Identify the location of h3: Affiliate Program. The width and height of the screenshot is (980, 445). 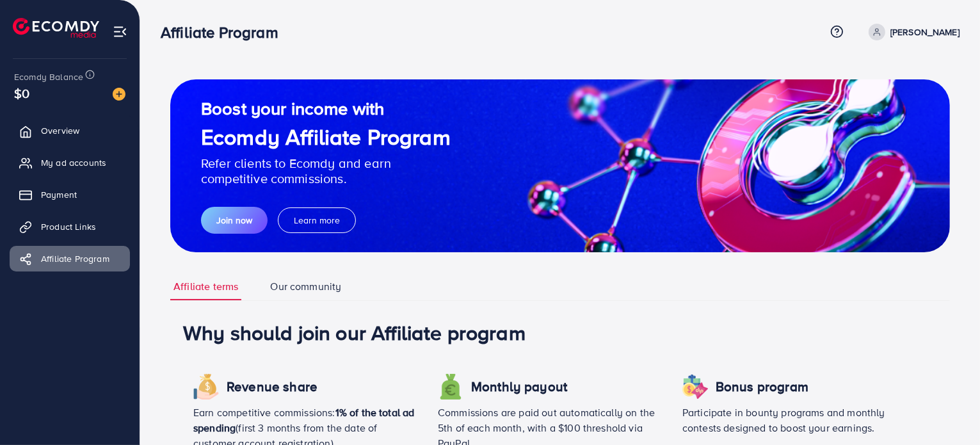
(224, 32).